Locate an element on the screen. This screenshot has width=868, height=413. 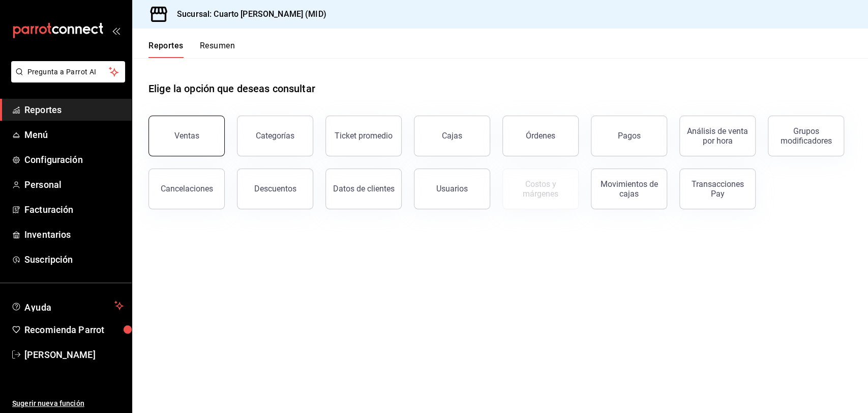
button: Pregunta a Parrot AI is located at coordinates (68, 72).